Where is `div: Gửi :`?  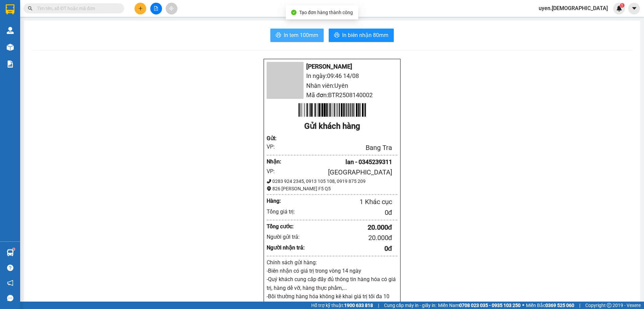
div: Gửi : is located at coordinates (275, 138).